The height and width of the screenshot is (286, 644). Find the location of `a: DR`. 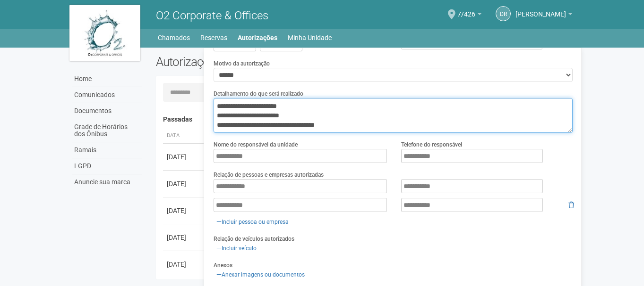

a: DR is located at coordinates (504, 14).